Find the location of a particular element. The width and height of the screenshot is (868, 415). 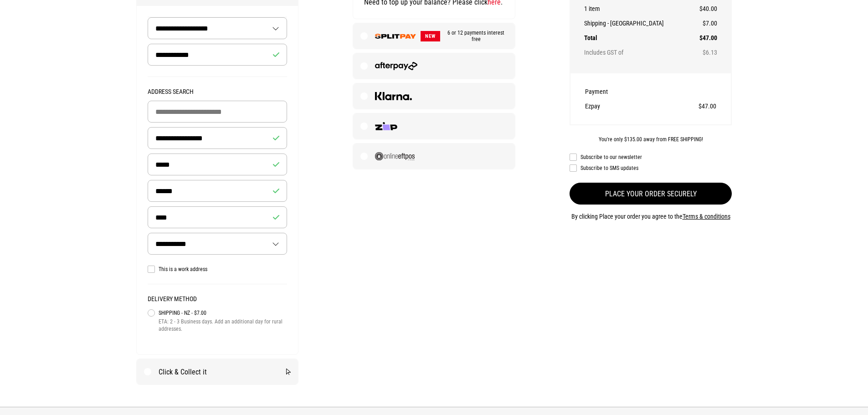

p: By clicking Place your order you agree to the is located at coordinates (651, 216).